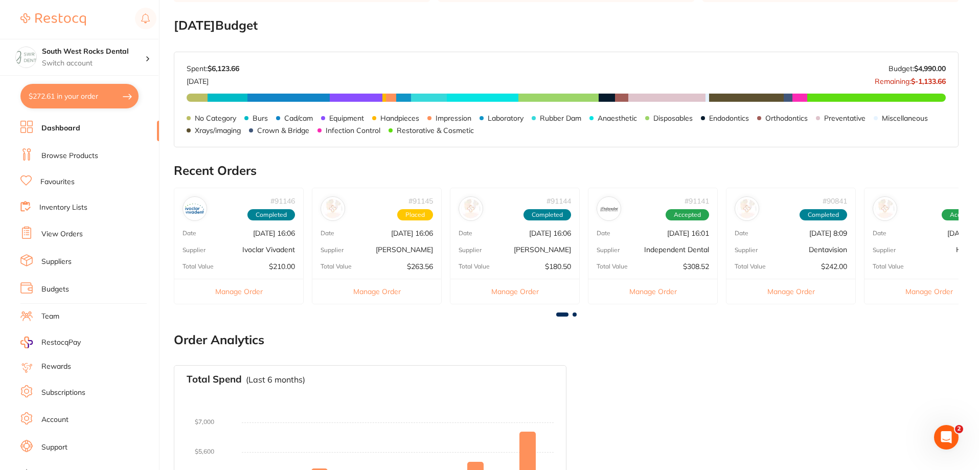 This screenshot has width=979, height=470. What do you see at coordinates (333, 209) in the screenshot?
I see `img: Adam Dental` at bounding box center [333, 209].